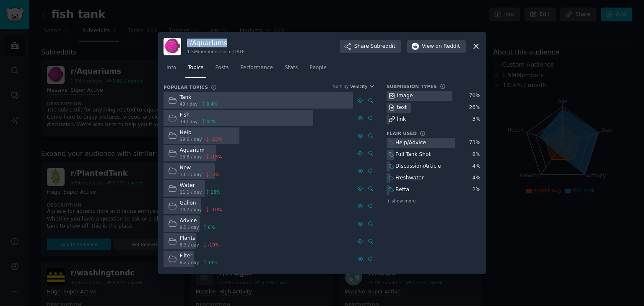 The image size is (644, 306). Describe the element at coordinates (199, 256) in the screenshot. I see `div: Filter` at that location.